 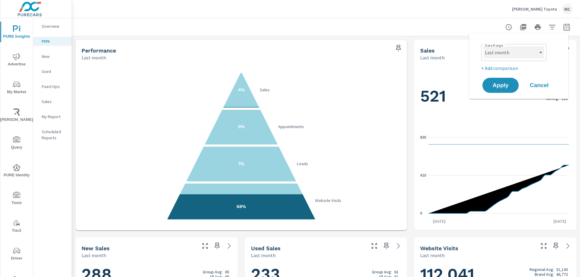 I want to click on text: 1%, so click(x=241, y=164).